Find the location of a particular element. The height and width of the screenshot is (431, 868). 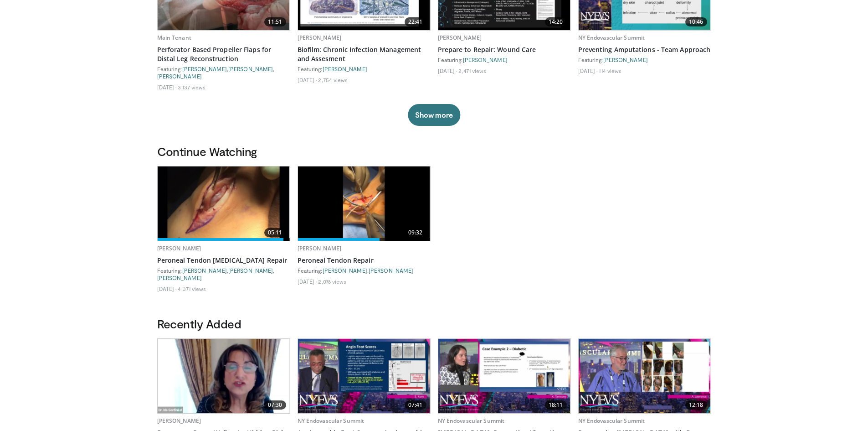

a: Main Tenant is located at coordinates (174, 37).